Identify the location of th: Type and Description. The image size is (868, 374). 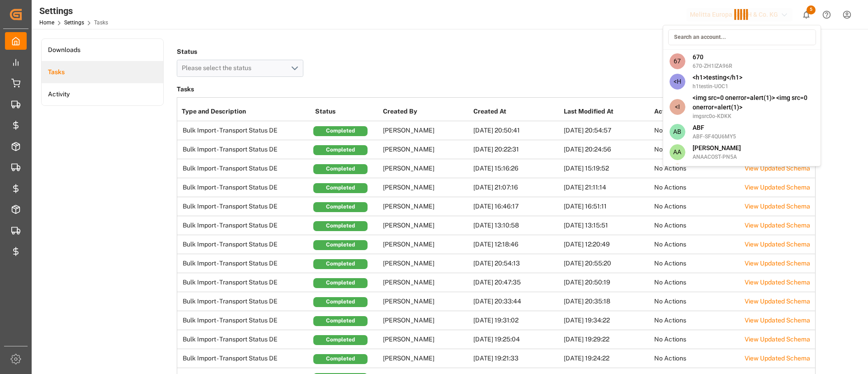
(245, 112).